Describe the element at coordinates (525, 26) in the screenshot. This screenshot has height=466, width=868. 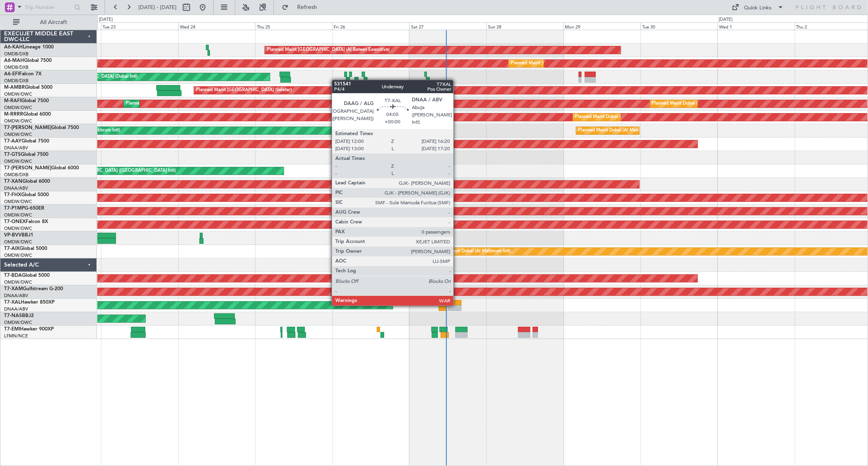
I see `div: Sun 28` at that location.